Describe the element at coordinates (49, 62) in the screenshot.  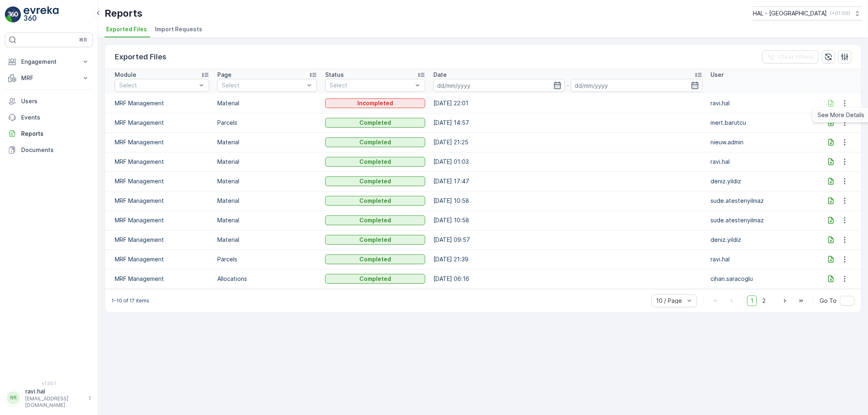
I see `p: Engagement` at that location.